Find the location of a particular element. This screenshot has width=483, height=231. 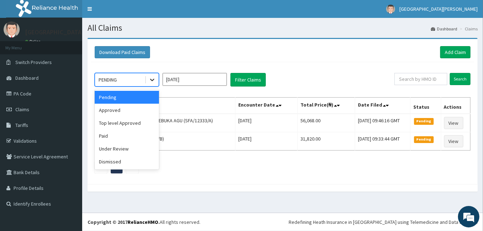

div: Top level Approved is located at coordinates (127, 123).